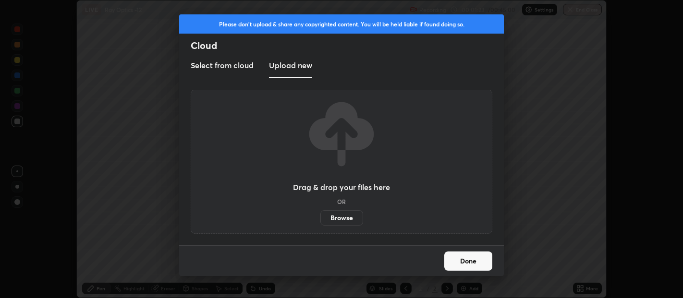  I want to click on h3: Upload new, so click(291, 65).